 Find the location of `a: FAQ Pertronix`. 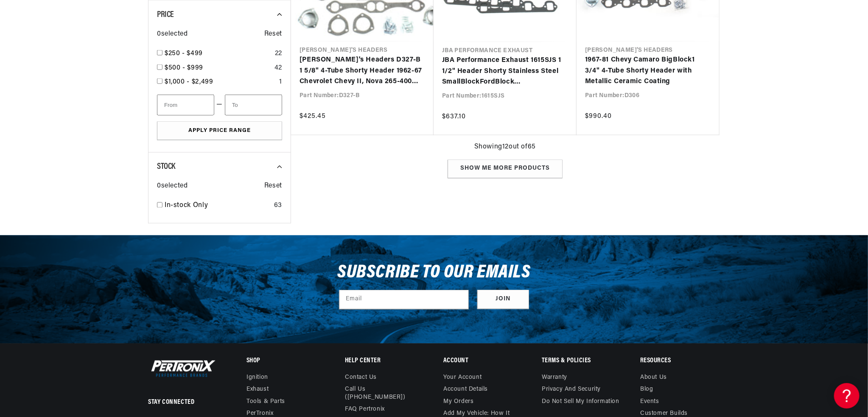

a: FAQ Pertronix is located at coordinates (365, 410).